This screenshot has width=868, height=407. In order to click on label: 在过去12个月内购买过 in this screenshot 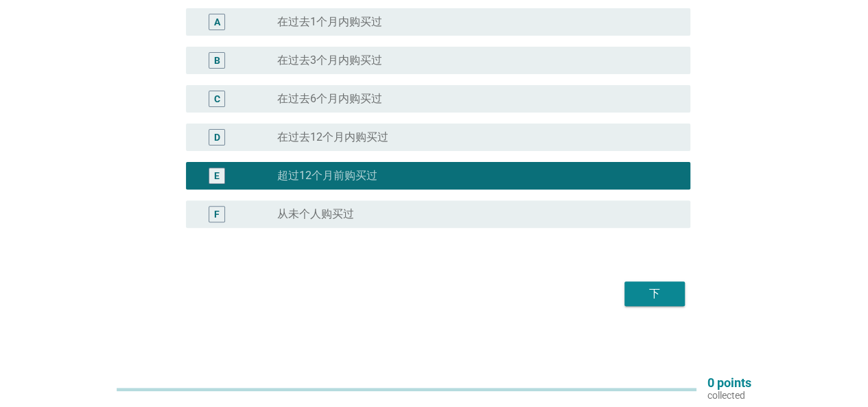, I will do `click(333, 137)`.